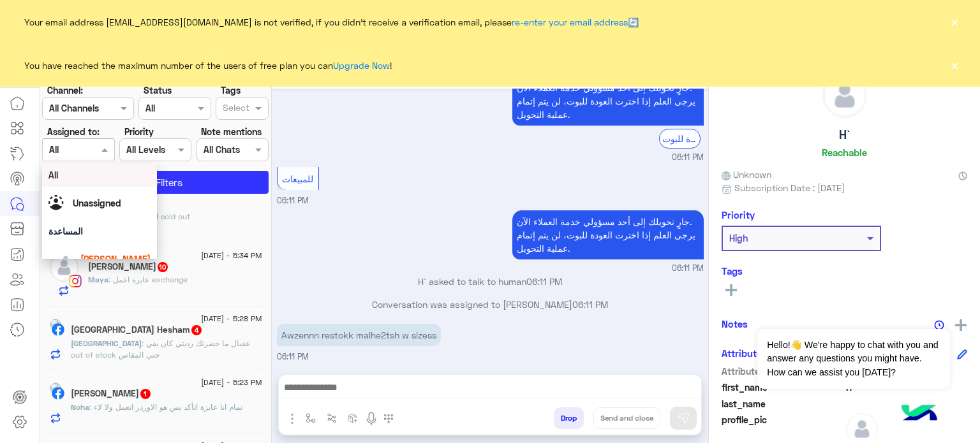  Describe the element at coordinates (738, 215) in the screenshot. I see `h6: Priority` at that location.